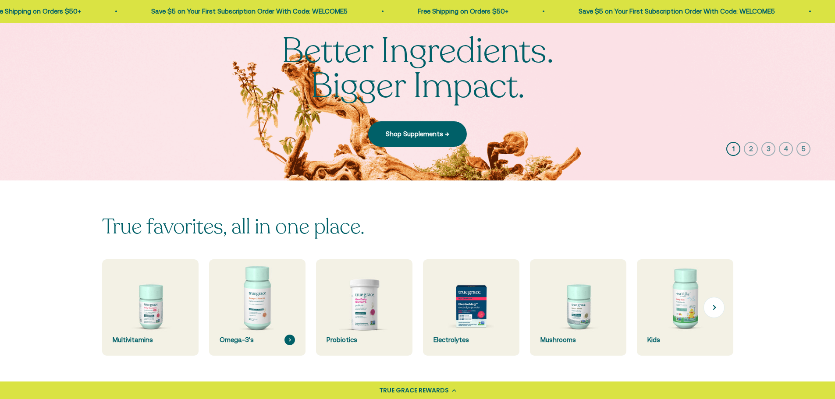 Image resolution: width=835 pixels, height=399 pixels. What do you see at coordinates (803, 149) in the screenshot?
I see `button: 5` at bounding box center [803, 149].